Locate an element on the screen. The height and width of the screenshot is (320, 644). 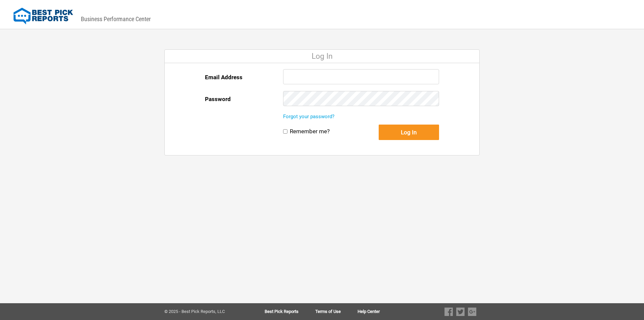
a: Forgot your password? is located at coordinates (309, 116).